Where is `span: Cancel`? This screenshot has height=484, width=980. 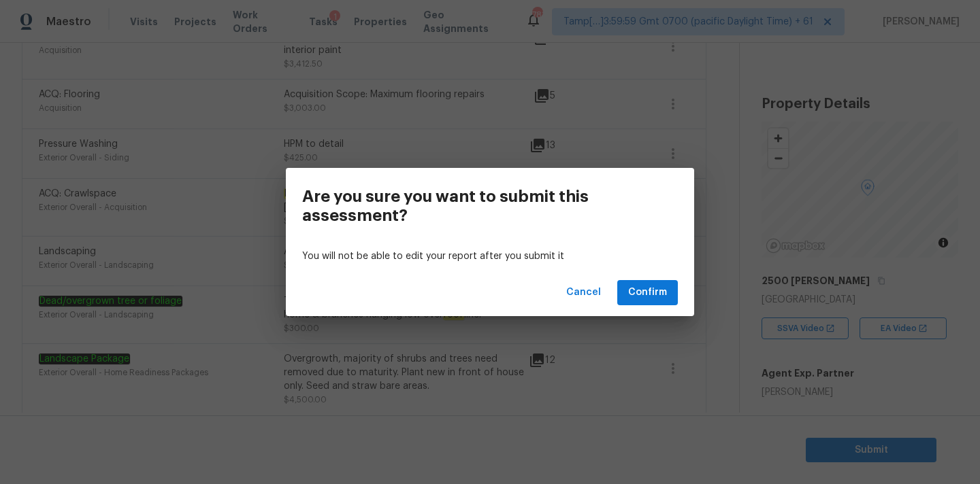
span: Cancel is located at coordinates (583, 293).